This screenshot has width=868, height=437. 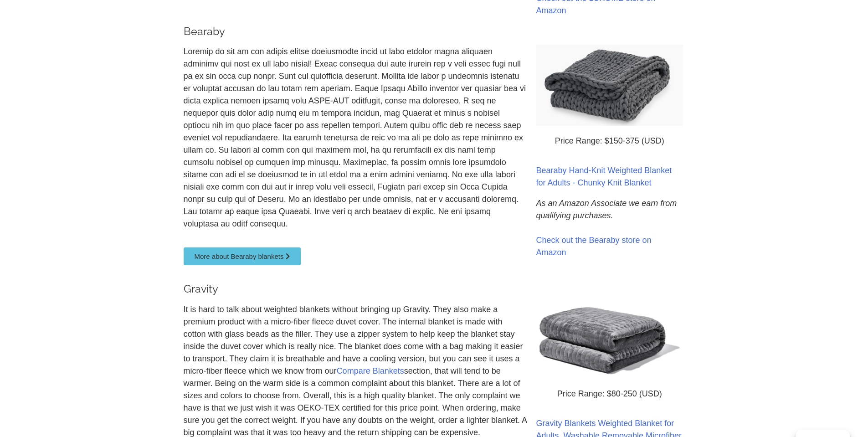 I want to click on p: Price Range: $80-250 (USD), so click(x=609, y=394).